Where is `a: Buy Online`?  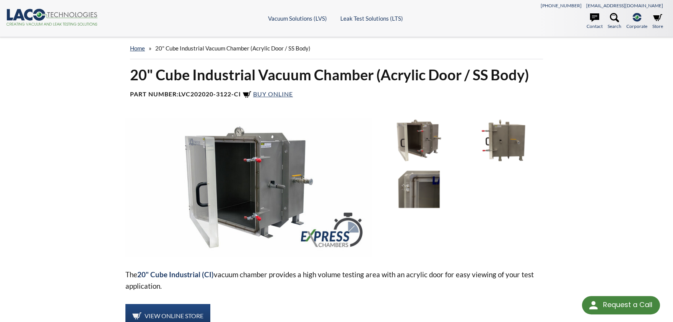
a: Buy Online is located at coordinates (268, 94).